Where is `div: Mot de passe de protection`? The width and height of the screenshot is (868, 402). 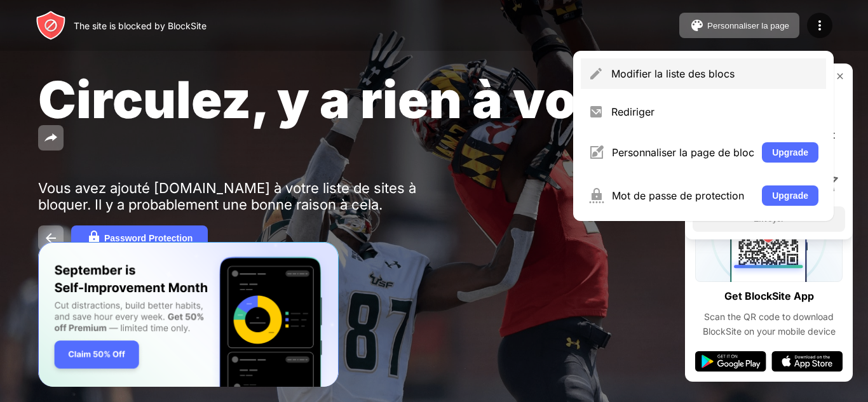
div: Mot de passe de protection is located at coordinates (683, 196).